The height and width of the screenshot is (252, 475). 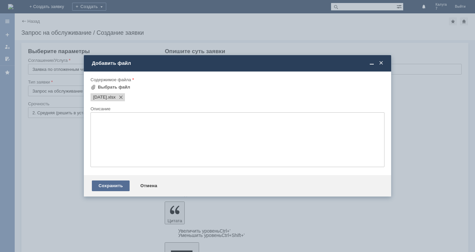 What do you see at coordinates (237, 109) in the screenshot?
I see `div: Описание` at bounding box center [237, 109].